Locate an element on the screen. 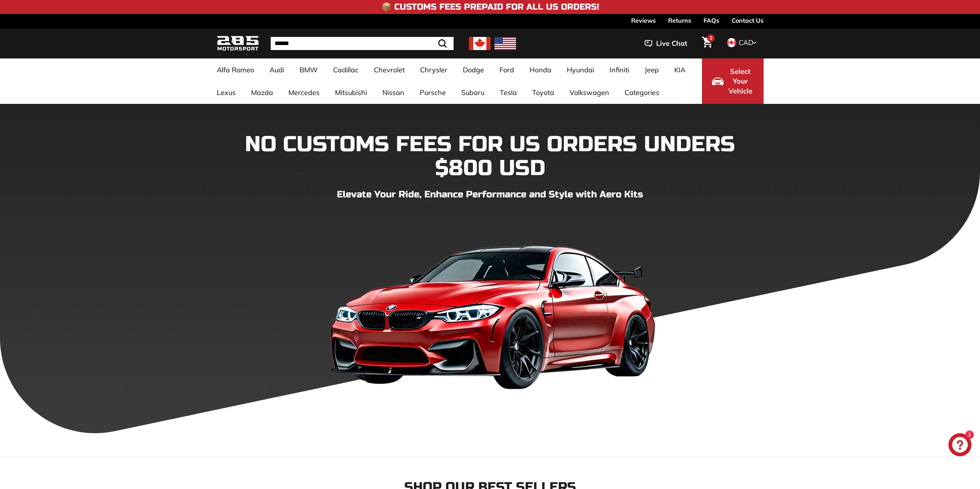  a: Chrysler is located at coordinates (433, 70).